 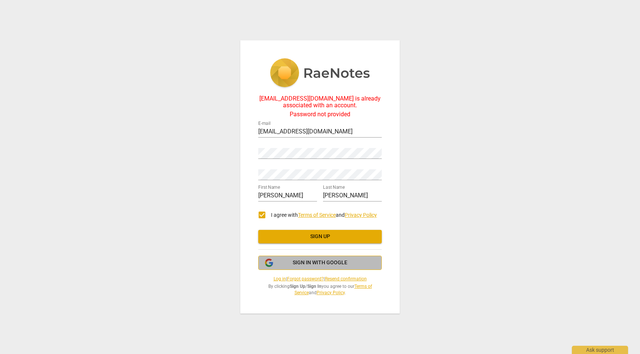 What do you see at coordinates (297, 287) in the screenshot?
I see `b: Sign Up` at bounding box center [297, 287].